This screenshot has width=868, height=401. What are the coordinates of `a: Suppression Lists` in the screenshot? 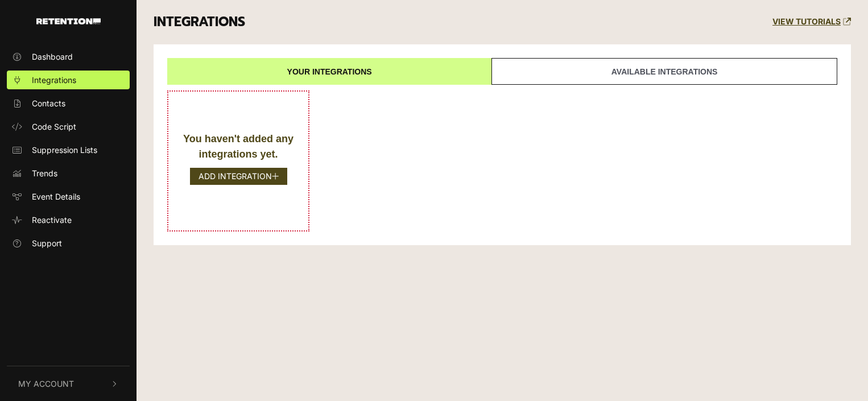 It's located at (68, 149).